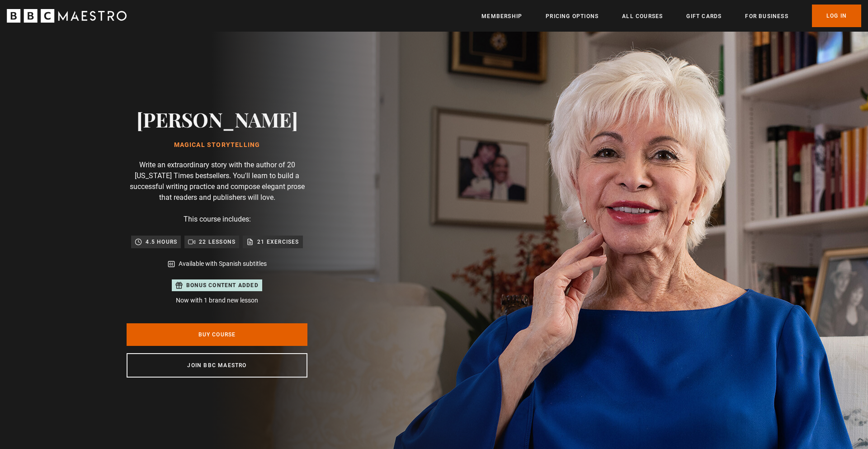 Image resolution: width=868 pixels, height=449 pixels. What do you see at coordinates (217, 335) in the screenshot?
I see `a: Buy Course` at bounding box center [217, 335].